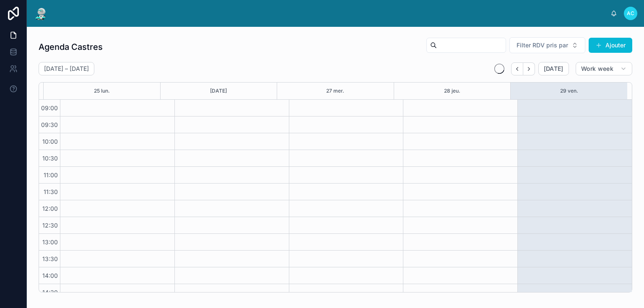 The width and height of the screenshot is (644, 308). Describe the element at coordinates (50, 124) in the screenshot. I see `span: 09:30` at that location.